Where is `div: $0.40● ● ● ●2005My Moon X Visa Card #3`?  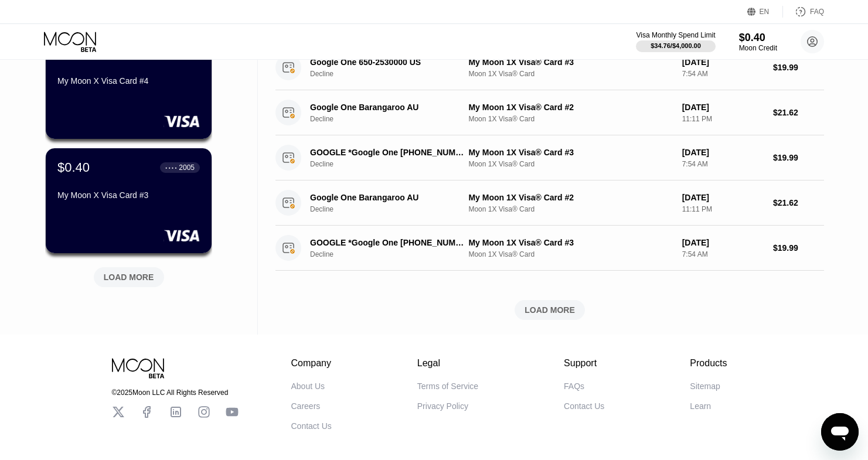
div: $0.40● ● ● ●2005My Moon X Visa Card #3 is located at coordinates (128, 200).